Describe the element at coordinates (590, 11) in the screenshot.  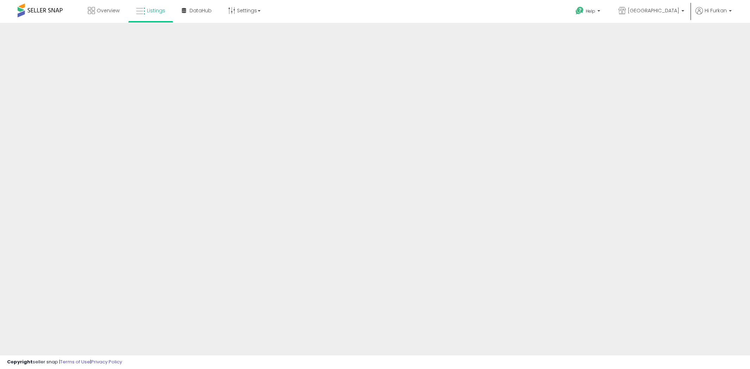
I see `span: Help` at that location.